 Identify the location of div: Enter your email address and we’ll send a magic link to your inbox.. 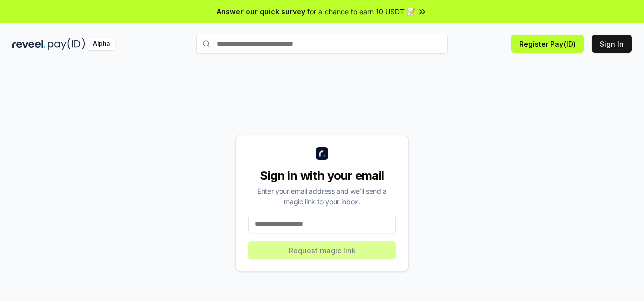
(322, 196).